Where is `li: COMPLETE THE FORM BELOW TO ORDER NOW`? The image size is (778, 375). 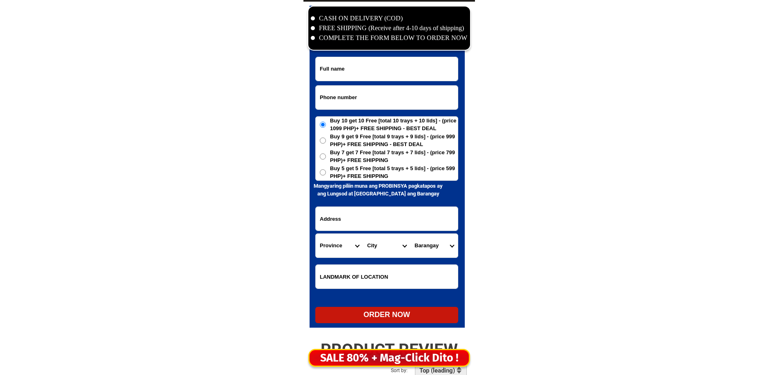
li: COMPLETE THE FORM BELOW TO ORDER NOW is located at coordinates (389, 38).